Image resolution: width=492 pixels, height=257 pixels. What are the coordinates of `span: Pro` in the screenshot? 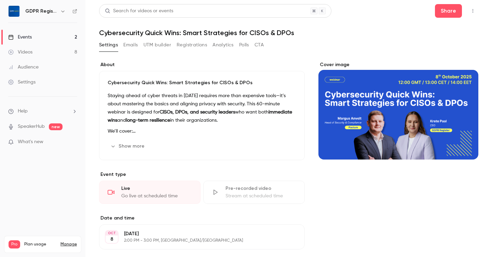 It's located at (14, 245).